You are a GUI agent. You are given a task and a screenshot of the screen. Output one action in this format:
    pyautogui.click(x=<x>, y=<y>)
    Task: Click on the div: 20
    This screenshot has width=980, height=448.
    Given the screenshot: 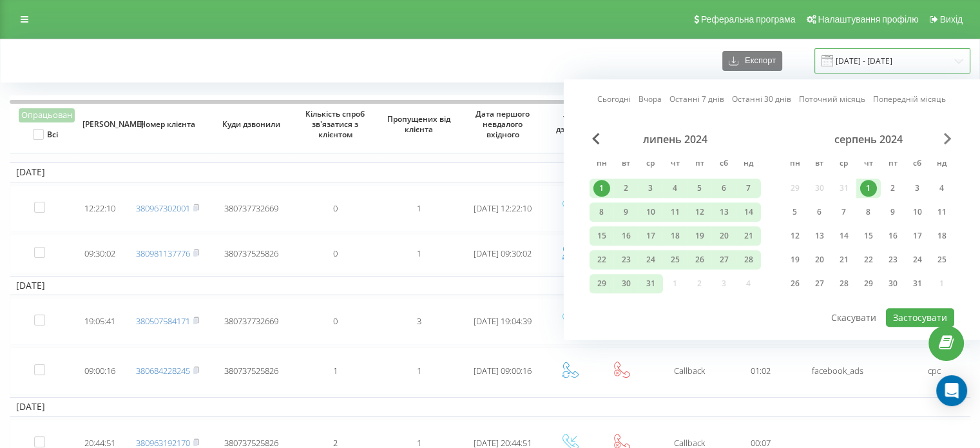 What is the action you would take?
    pyautogui.click(x=819, y=260)
    